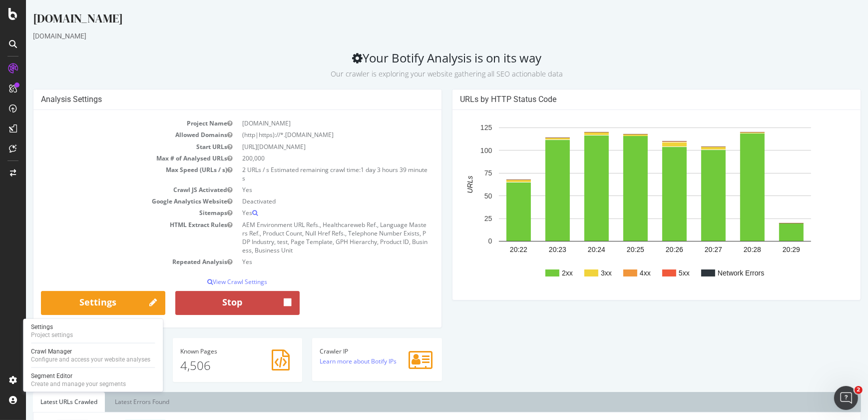  I want to click on h4: Analysis Settings, so click(211, 100).